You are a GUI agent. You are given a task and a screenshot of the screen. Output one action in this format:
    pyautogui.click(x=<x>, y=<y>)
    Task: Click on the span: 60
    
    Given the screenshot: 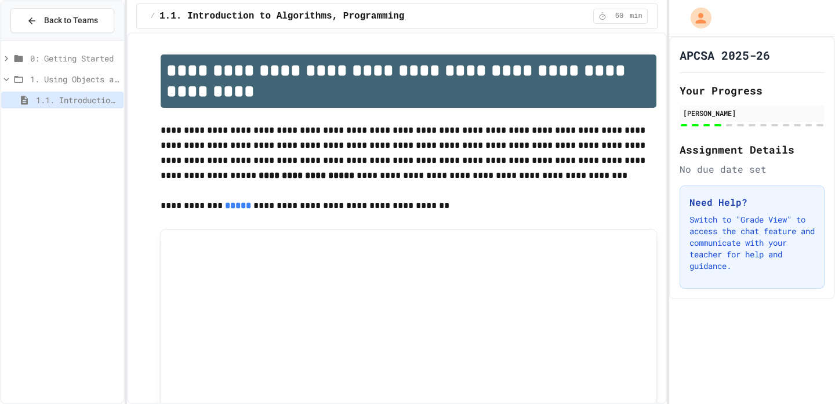 What is the action you would take?
    pyautogui.click(x=619, y=16)
    